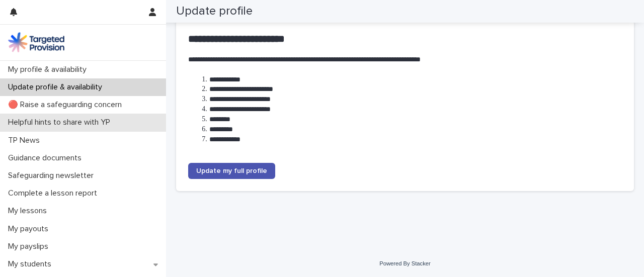 The height and width of the screenshot is (277, 644). Describe the element at coordinates (214, 11) in the screenshot. I see `h2: Update profile` at that location.